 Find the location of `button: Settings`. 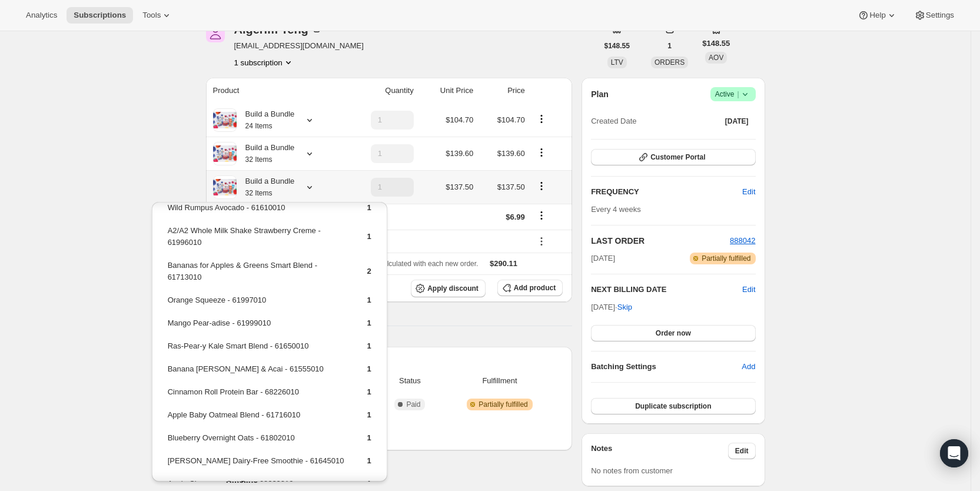

button: Settings is located at coordinates (934, 15).